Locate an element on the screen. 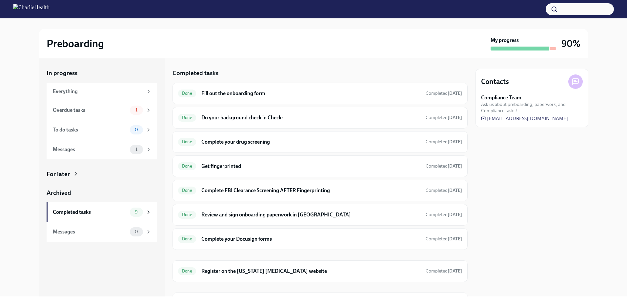 Image resolution: width=627 pixels, height=303 pixels. span: September 11th, 2025 09:24 is located at coordinates (443, 190).